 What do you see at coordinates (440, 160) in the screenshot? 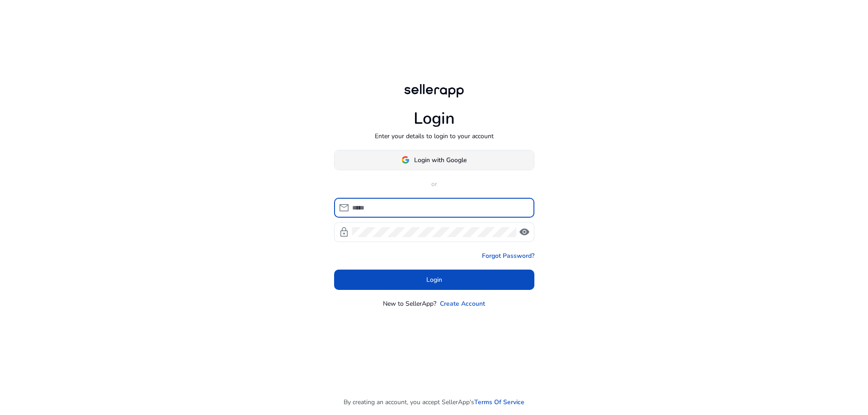
I see `span: Login with Google` at bounding box center [440, 160].